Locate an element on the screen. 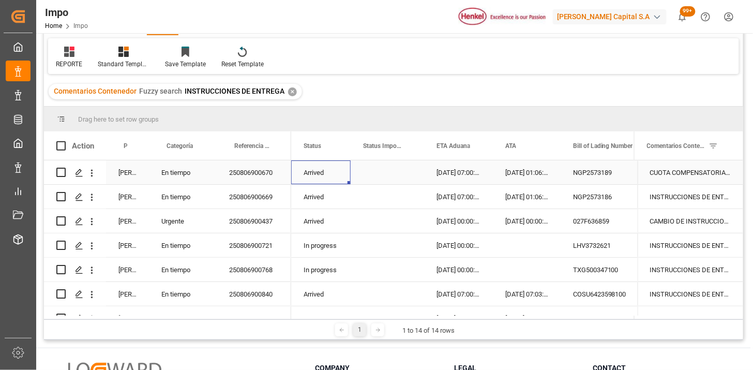 This screenshot has width=753, height=370. div: 027F636859 is located at coordinates (612, 221).